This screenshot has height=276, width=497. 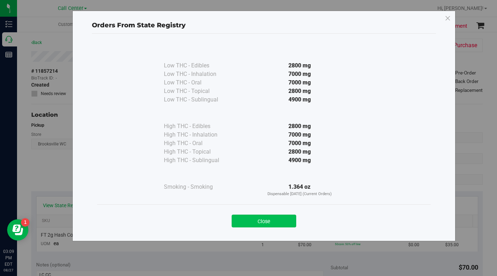 I want to click on div: High THC - Topical, so click(x=199, y=152).